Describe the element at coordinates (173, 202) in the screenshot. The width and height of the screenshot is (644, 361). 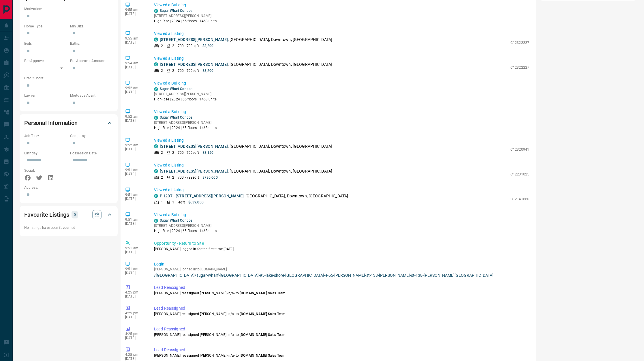
I see `p: 1` at that location.